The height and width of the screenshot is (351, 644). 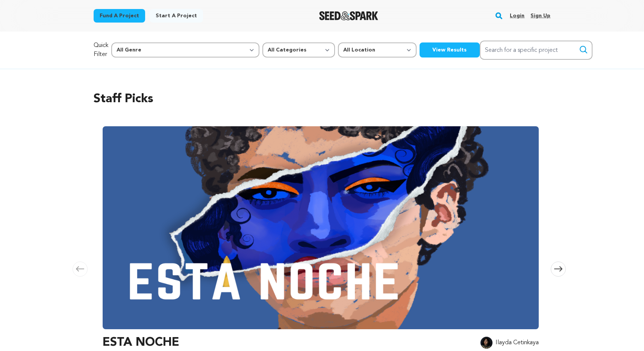 What do you see at coordinates (536, 50) in the screenshot?
I see `input: Search for a specific project` at bounding box center [536, 50].